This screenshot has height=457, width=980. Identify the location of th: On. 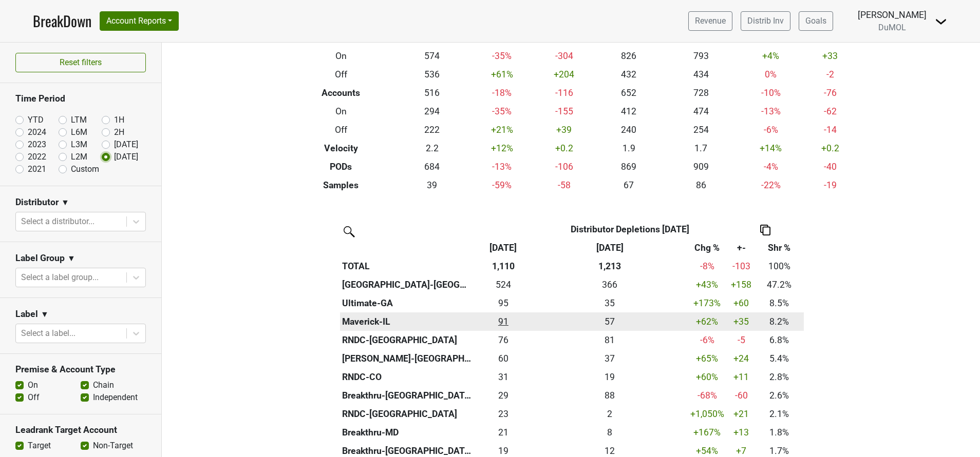
(341, 56).